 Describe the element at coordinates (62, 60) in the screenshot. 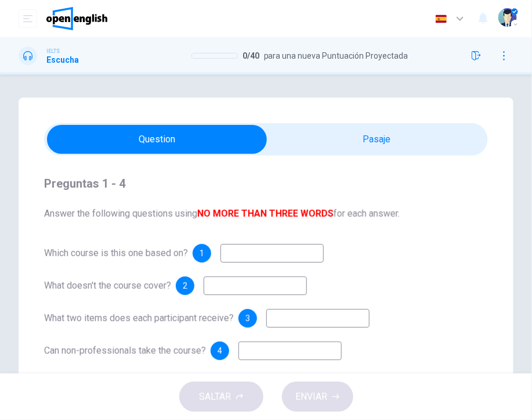

I see `h1: Escucha` at that location.